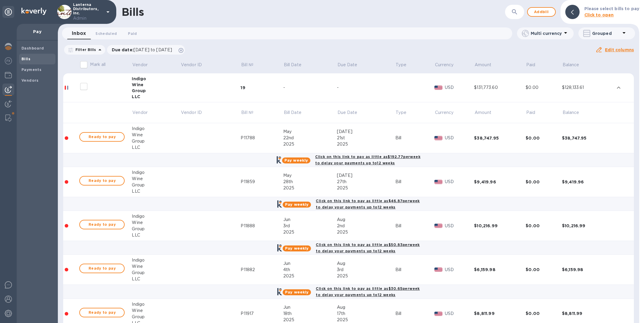 The width and height of the screenshot is (644, 323). Describe the element at coordinates (500, 87) in the screenshot. I see `div: $131,773.60` at that location.